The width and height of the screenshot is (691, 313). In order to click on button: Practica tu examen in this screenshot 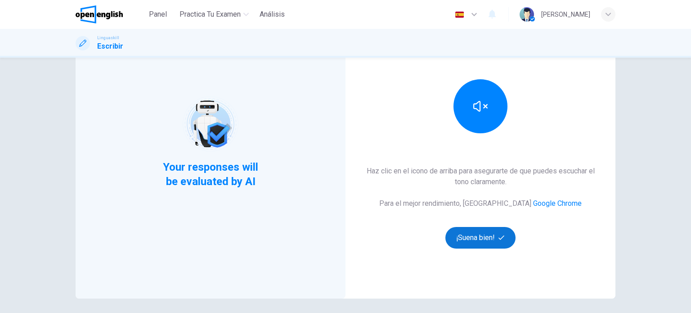, I will do `click(214, 14)`.